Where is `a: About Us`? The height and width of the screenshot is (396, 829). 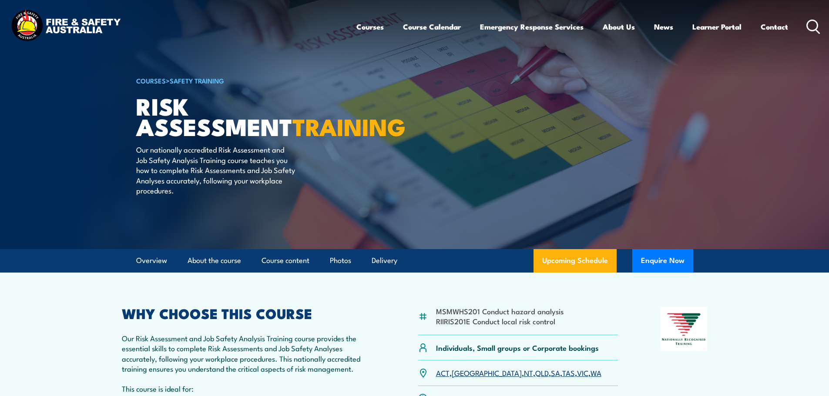 a: About Us is located at coordinates (619, 27).